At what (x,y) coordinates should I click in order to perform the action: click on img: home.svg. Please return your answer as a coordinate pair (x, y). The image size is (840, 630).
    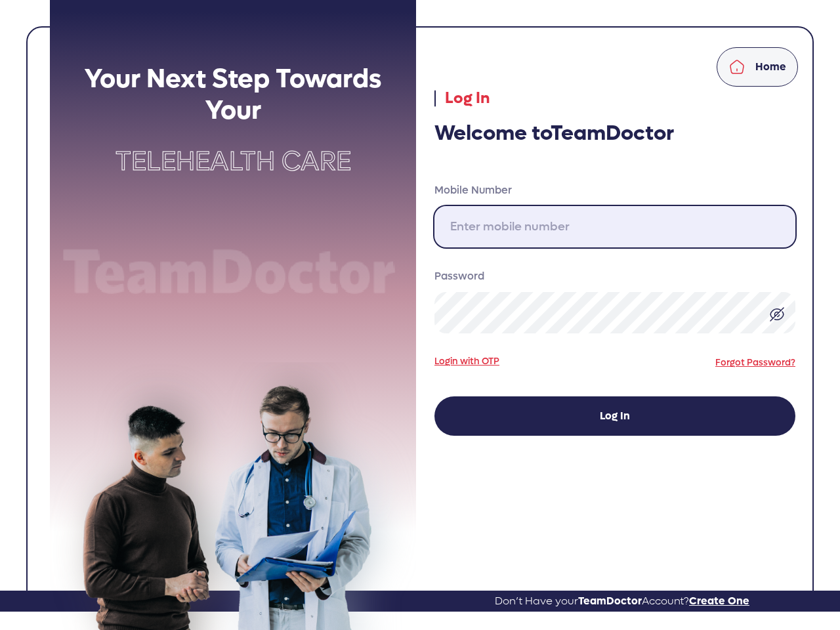
    Looking at the image, I should click on (737, 67).